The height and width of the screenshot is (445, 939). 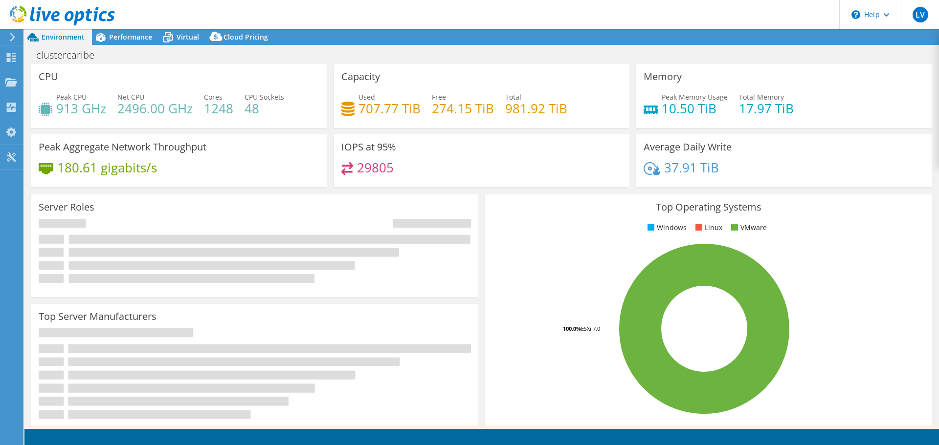 What do you see at coordinates (131, 37) in the screenshot?
I see `span: Performance` at bounding box center [131, 37].